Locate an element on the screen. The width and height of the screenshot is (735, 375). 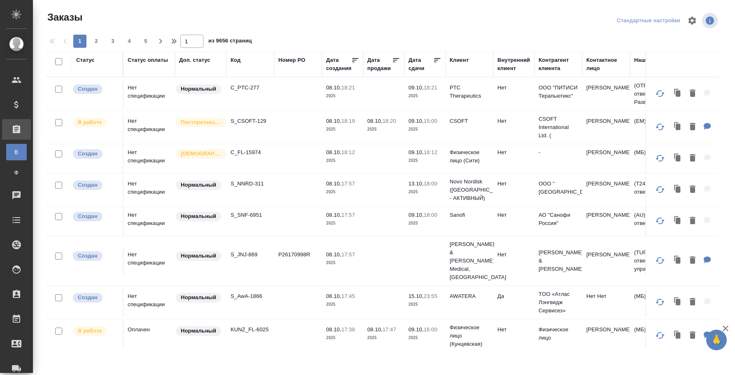
div: Дата сдачи is located at coordinates (421, 64).